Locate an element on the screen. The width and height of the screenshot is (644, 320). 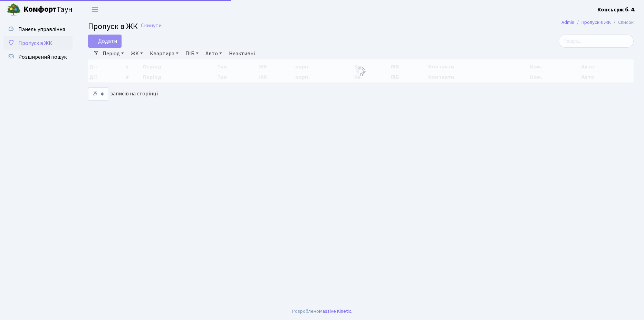
input: Пошук... is located at coordinates (596, 41).